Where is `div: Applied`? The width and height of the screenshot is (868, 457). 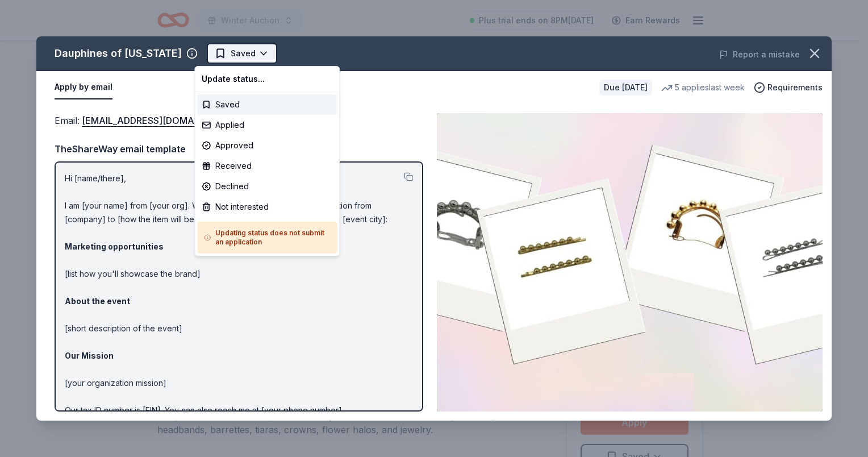 div: Applied is located at coordinates (267, 125).